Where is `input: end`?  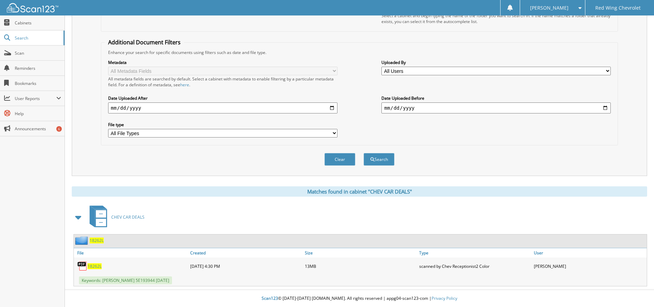
input: end is located at coordinates (496, 108).